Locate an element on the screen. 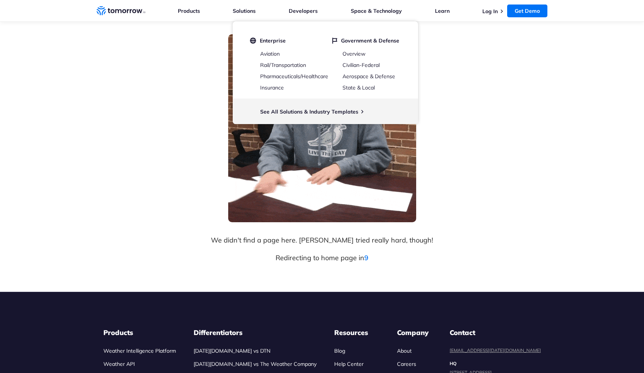 This screenshot has width=644, height=373. a: Civilian-Federal is located at coordinates (361, 65).